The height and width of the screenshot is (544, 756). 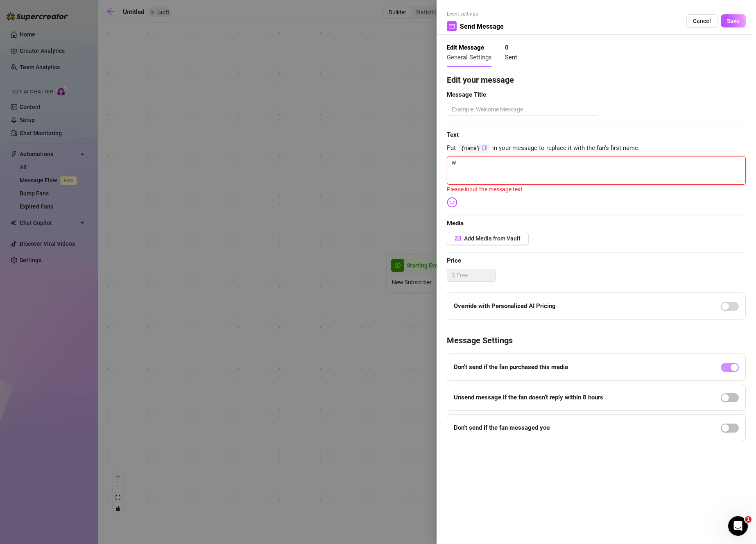 I want to click on span: General Settings, so click(x=470, y=57).